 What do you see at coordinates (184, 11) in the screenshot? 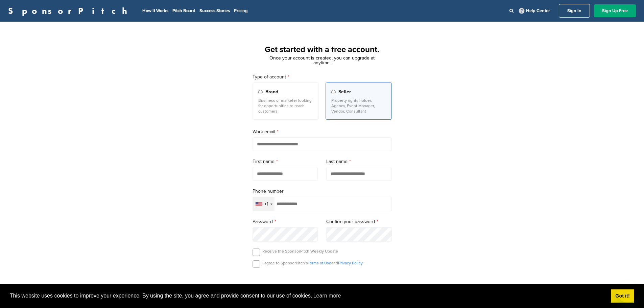
I see `a: Pitch Board` at bounding box center [184, 11].